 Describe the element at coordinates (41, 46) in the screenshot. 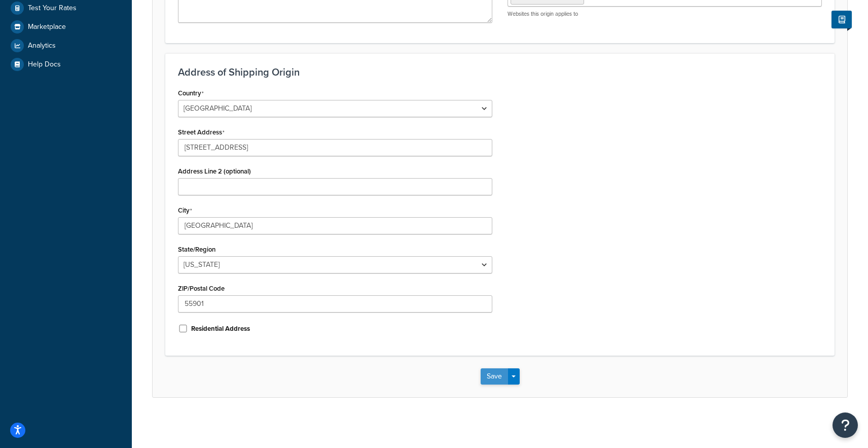

I see `span: Analytics` at that location.